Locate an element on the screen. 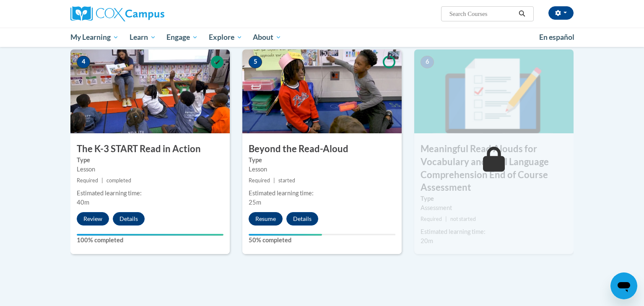 The image size is (644, 306). a: About is located at coordinates (267, 37).